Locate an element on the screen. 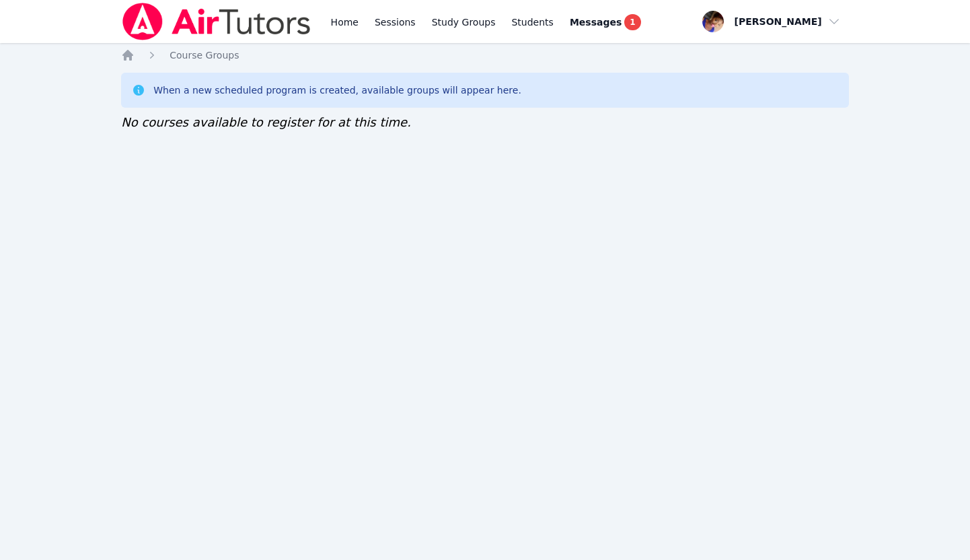 The image size is (970, 560). a: Course Groups is located at coordinates (204, 55).